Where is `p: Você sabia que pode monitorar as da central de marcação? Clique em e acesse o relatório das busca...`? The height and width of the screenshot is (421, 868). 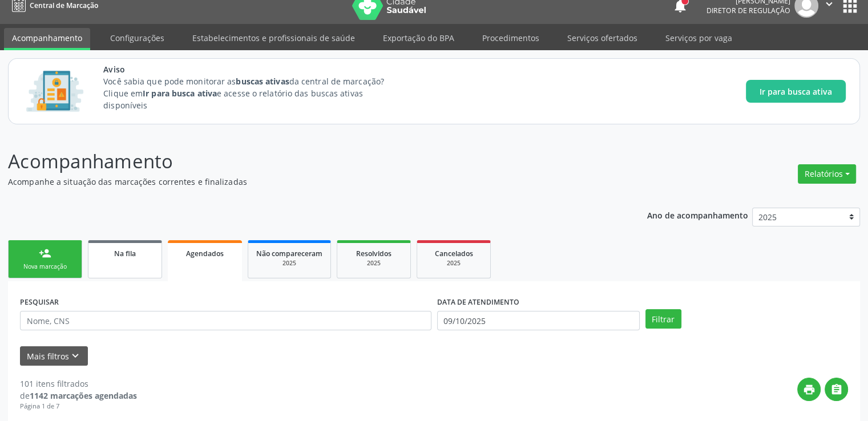 p: Você sabia que pode monitorar as da central de marcação? Clique em e acesse o relatório das busca... is located at coordinates (254, 93).